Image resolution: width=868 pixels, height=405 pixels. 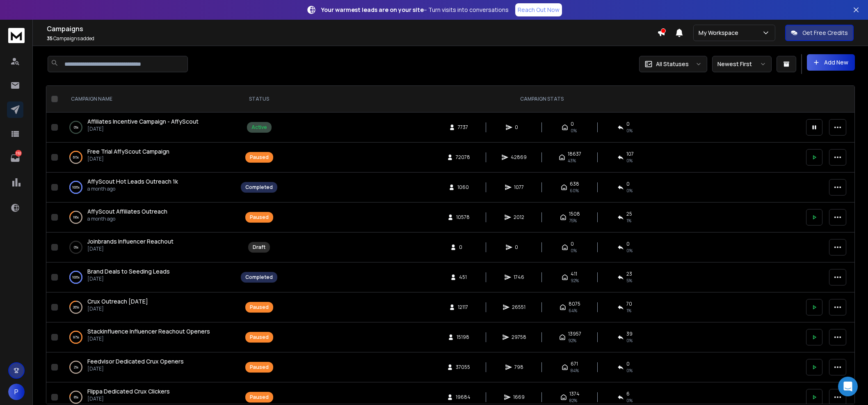 What do you see at coordinates (848, 386) in the screenshot?
I see `div: Open Intercom Messenger` at bounding box center [848, 386].